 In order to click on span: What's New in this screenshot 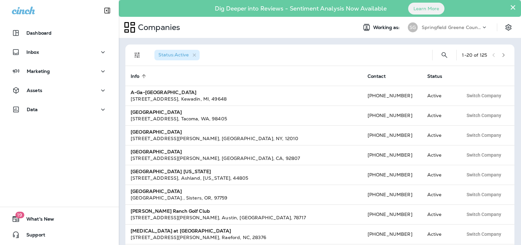, I will do `click(37, 221)`.